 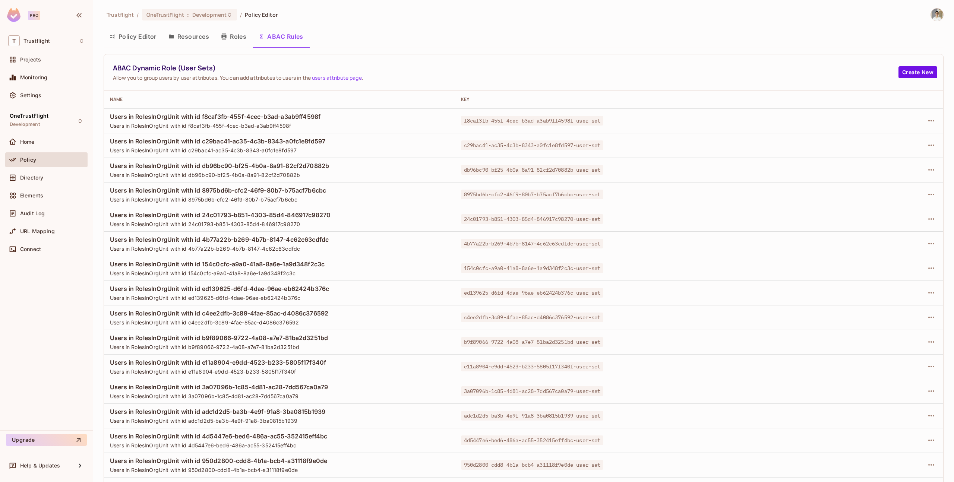 I want to click on span: db96bc90-bf25-4b0a-8a91-82cf2d70882b-user-set, so click(x=532, y=170).